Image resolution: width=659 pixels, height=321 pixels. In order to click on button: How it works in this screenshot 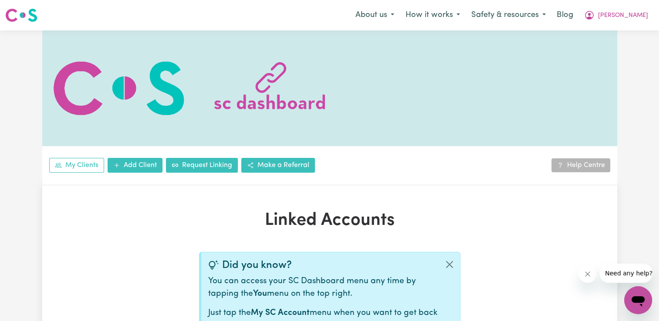, I will do `click(432, 15)`.